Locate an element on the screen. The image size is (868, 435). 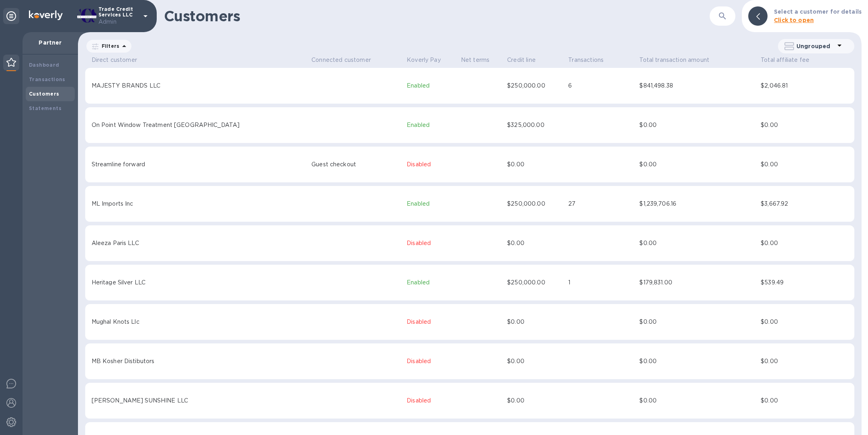
div: $841,498.38 is located at coordinates (698, 86).